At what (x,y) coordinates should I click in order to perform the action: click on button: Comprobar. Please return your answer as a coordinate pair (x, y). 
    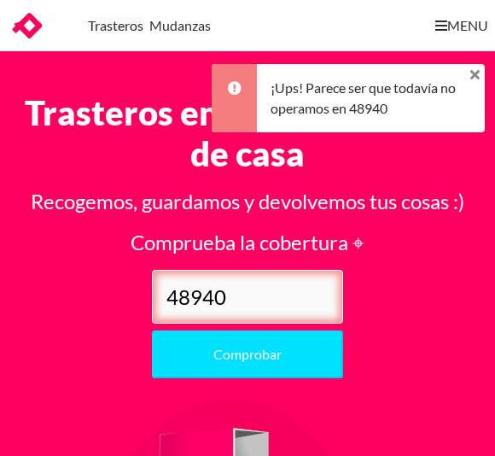
    Looking at the image, I should click on (248, 354).